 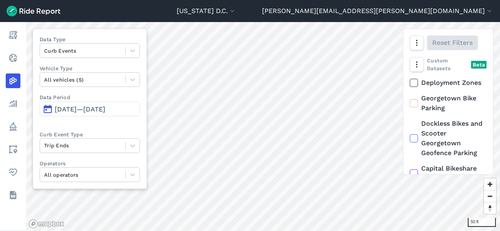 What do you see at coordinates (448, 83) in the screenshot?
I see `label: Deployment Zones` at bounding box center [448, 83].